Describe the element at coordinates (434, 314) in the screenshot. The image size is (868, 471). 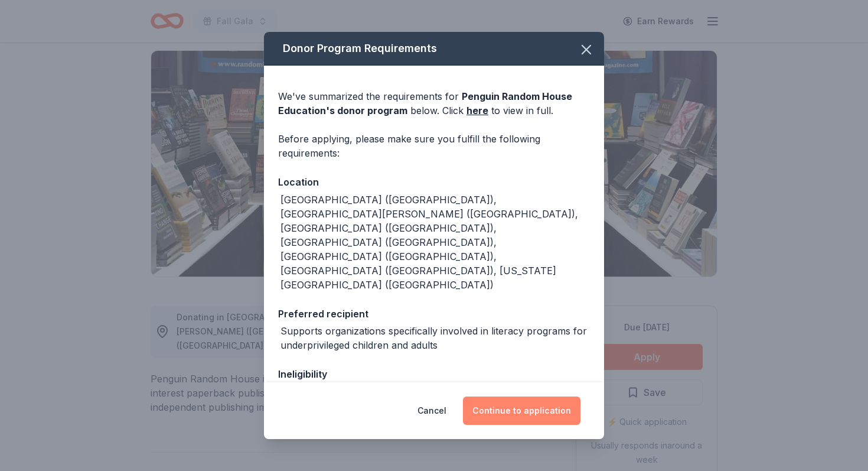
I see `div: Preferred recipient` at that location.